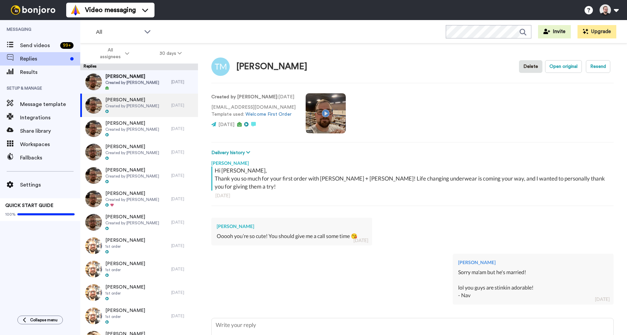  Describe the element at coordinates (269, 114) in the screenshot. I see `a: Welcome First Order` at that location.